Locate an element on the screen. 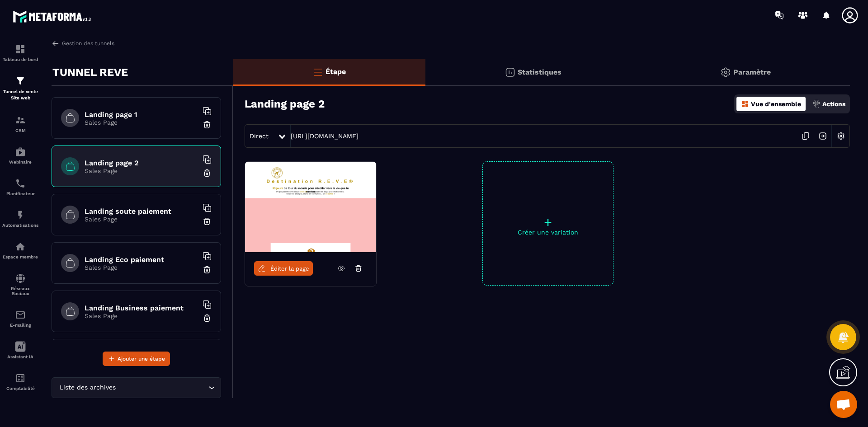  p: CRM is located at coordinates (20, 130).